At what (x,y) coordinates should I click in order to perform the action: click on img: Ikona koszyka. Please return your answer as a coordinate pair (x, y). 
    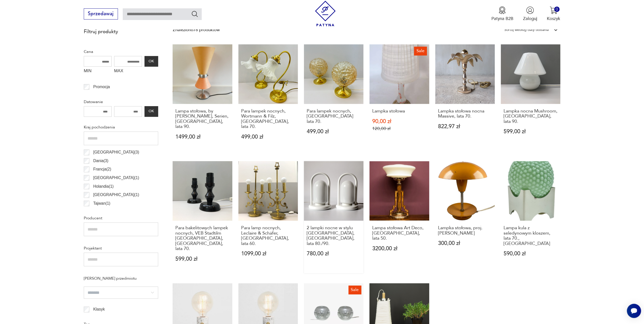
    Looking at the image, I should click on (553, 10).